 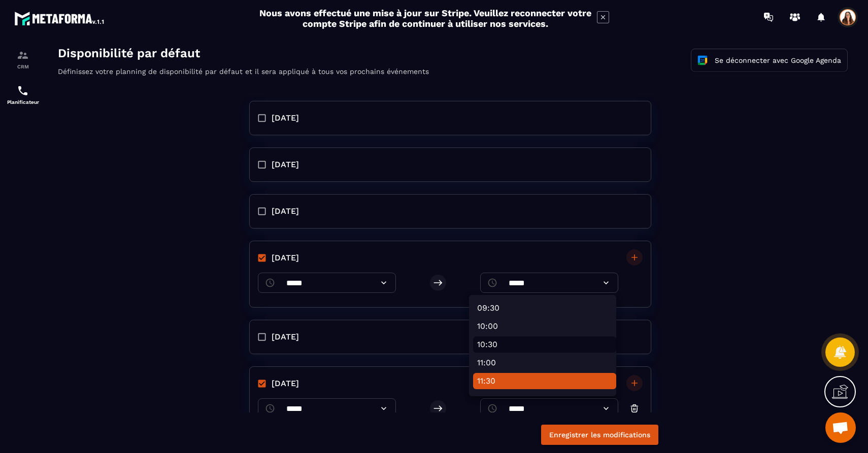 I want to click on a: schedulerschedulerPlanificateur, so click(x=23, y=95).